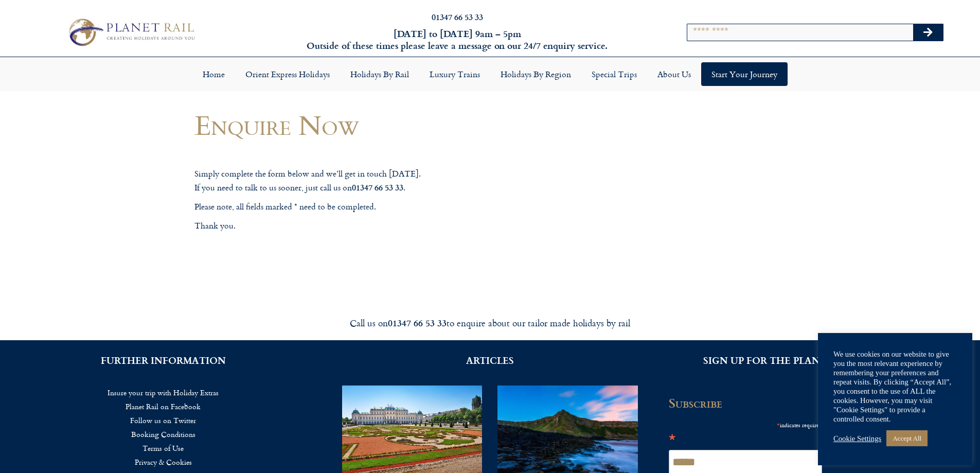 This screenshot has height=473, width=980. I want to click on p: Please note, all fields marked * need to be completed., so click(387, 207).